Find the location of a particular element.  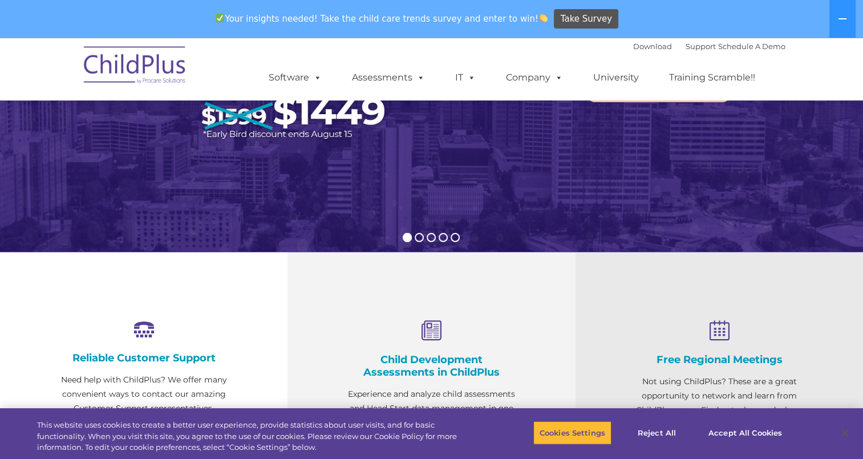

div: This website uses cookies to create a better user experience, provide statistics about user visit... is located at coordinates (256, 436).